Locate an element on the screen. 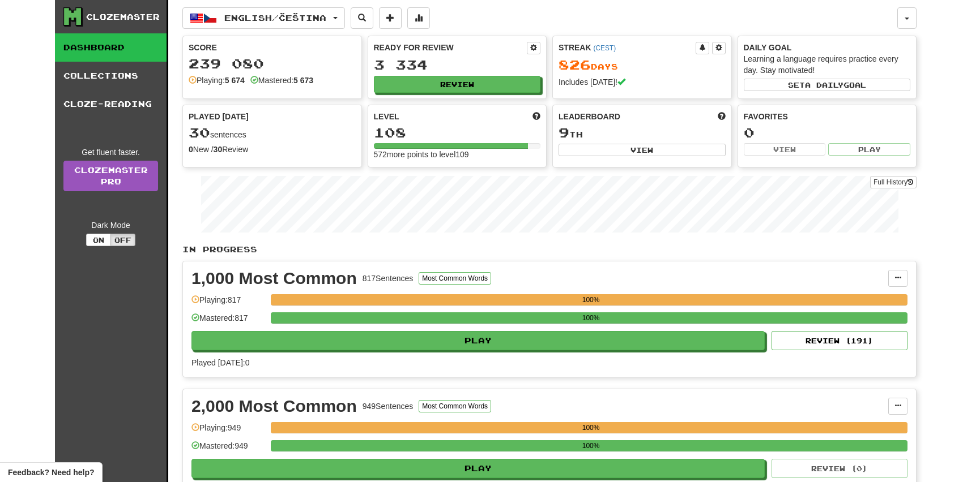 The width and height of the screenshot is (980, 482). span: This week in points, UTC is located at coordinates (721, 117).